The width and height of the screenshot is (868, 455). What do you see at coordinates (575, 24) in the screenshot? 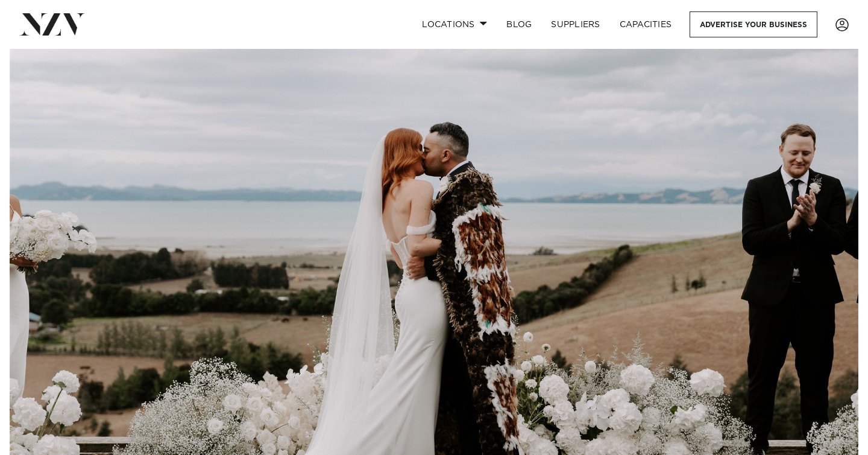
I see `a: SUPPLIERS` at bounding box center [575, 24].